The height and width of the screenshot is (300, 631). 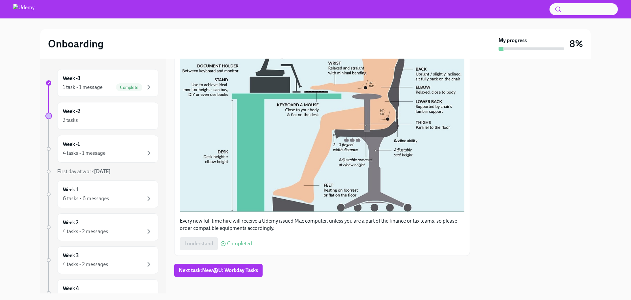 I want to click on a: Next task:New@U: Workday Tasks, so click(x=218, y=270).